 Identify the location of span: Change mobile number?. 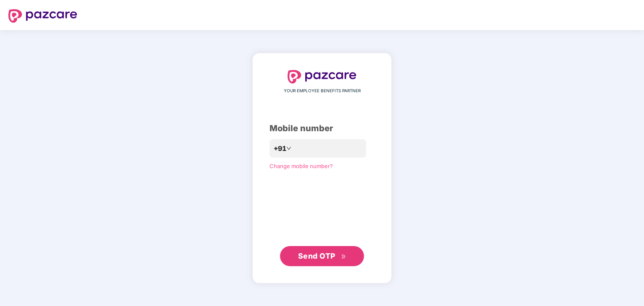
(302, 166).